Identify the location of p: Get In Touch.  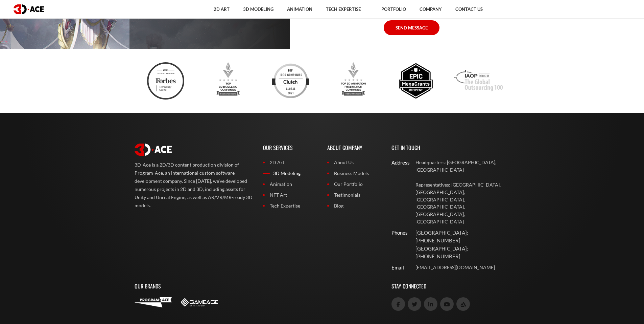
(450, 147).